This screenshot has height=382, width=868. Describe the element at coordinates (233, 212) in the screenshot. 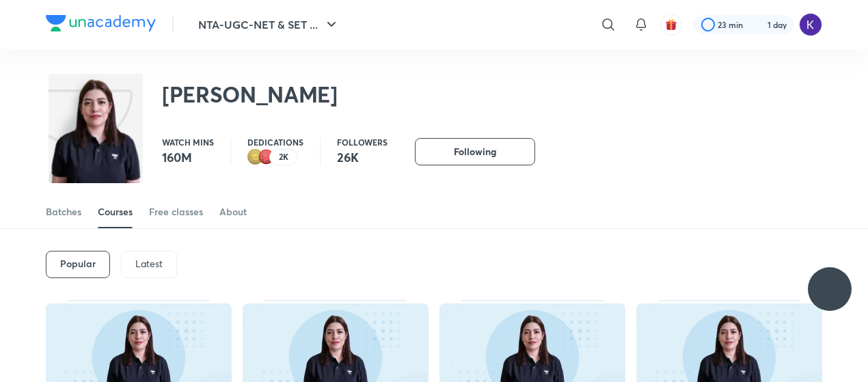

I see `div: About` at that location.